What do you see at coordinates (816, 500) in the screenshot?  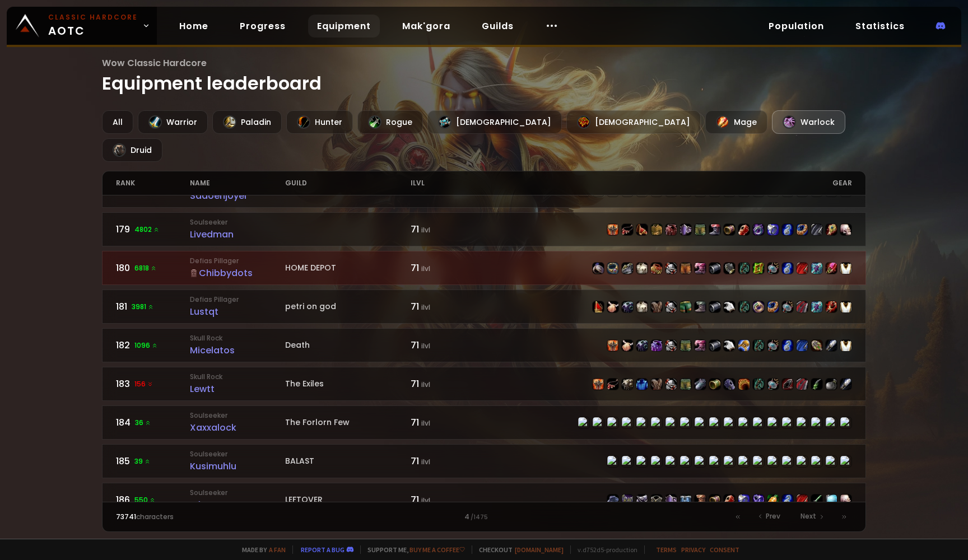 I see `img: item-18396` at bounding box center [816, 500].